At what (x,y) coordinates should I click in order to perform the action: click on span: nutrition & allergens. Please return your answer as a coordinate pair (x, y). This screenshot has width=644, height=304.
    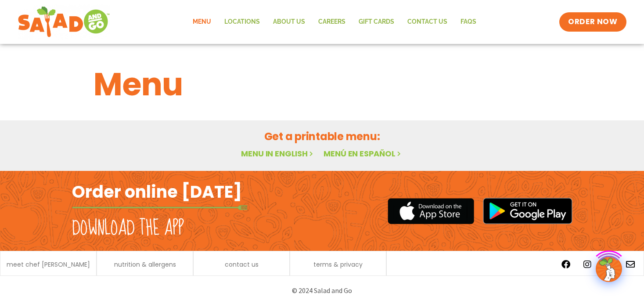
    Looking at the image, I should click on (144, 264).